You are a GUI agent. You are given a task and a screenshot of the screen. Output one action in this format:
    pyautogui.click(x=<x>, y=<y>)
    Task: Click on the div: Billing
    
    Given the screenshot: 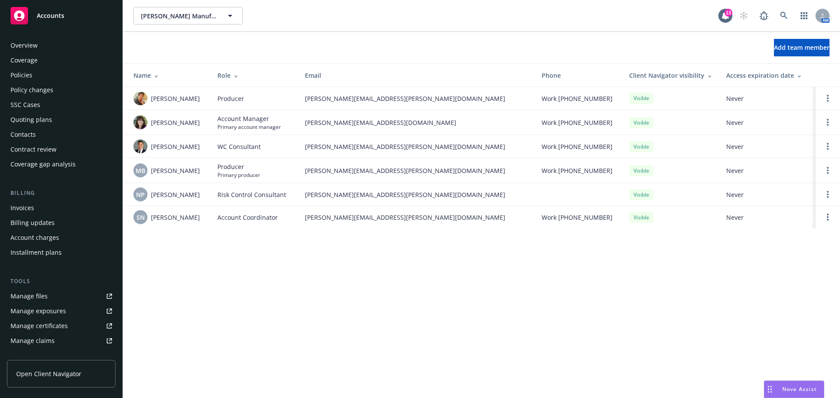 What is the action you would take?
    pyautogui.click(x=61, y=193)
    